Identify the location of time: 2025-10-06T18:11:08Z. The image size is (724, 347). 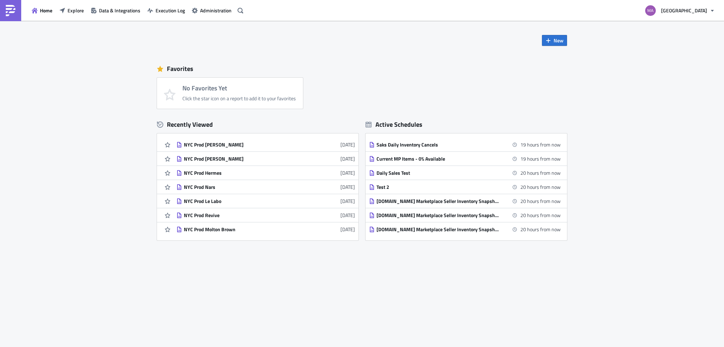
(347, 229).